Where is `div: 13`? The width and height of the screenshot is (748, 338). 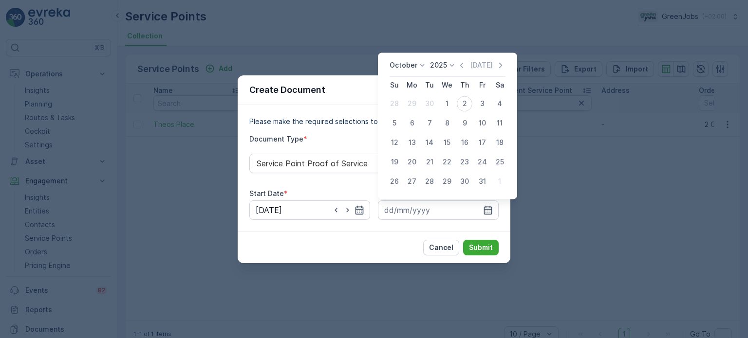
div: 13 is located at coordinates (412, 143).